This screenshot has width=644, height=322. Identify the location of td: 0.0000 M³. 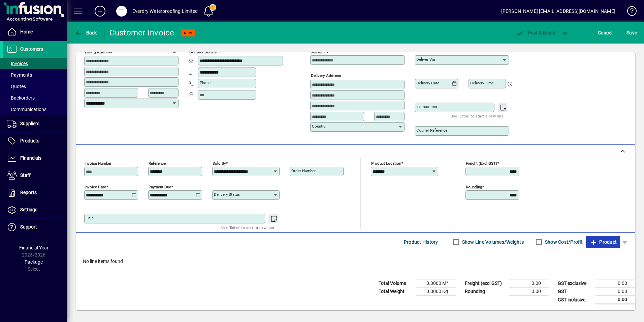
(436, 283).